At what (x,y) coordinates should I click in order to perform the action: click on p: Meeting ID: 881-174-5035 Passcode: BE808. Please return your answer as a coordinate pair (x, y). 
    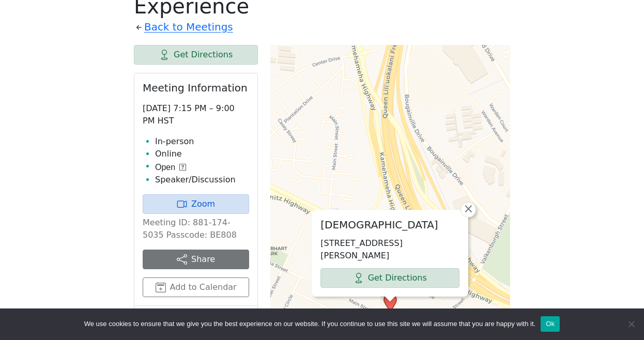
    Looking at the image, I should click on (196, 229).